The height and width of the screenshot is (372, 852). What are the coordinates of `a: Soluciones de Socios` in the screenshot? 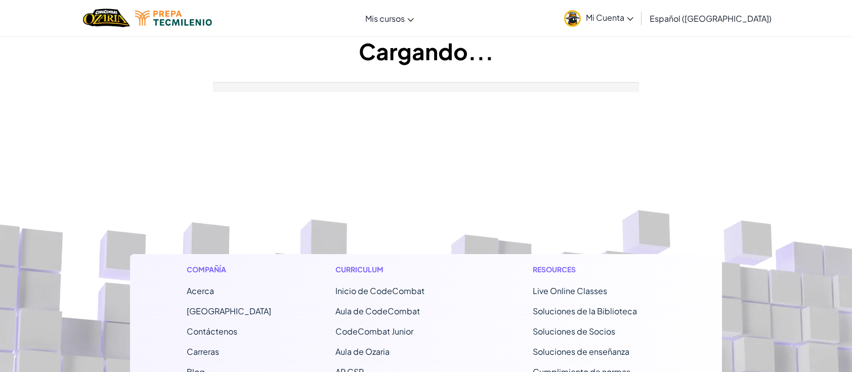 It's located at (573, 331).